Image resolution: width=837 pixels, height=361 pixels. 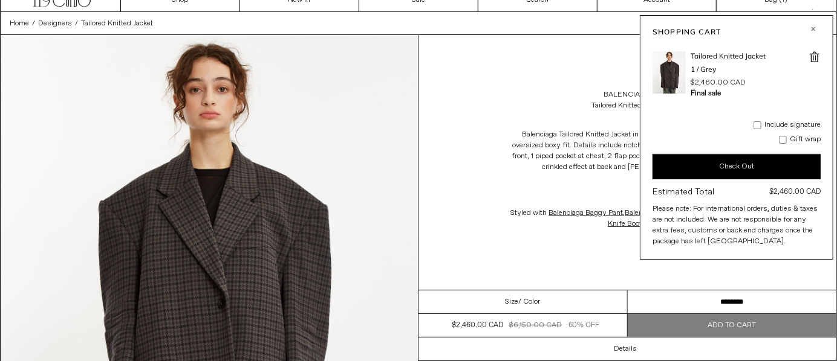 What do you see at coordinates (627, 106) in the screenshot?
I see `div: Tailored Knitted Jacket` at bounding box center [627, 106].